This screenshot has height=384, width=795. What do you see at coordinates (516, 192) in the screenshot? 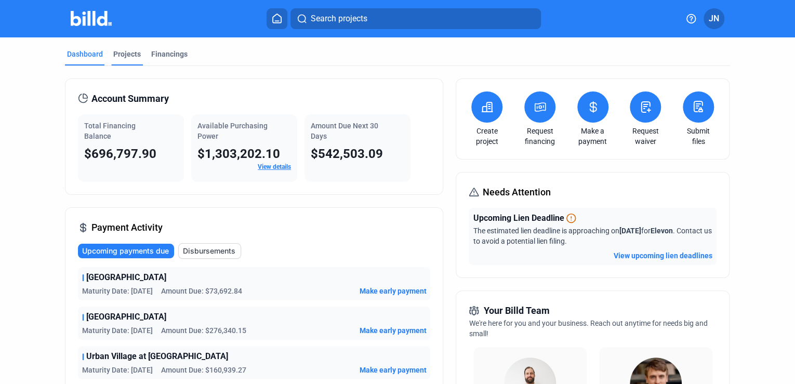
I see `span: Needs Attention` at bounding box center [516, 192].